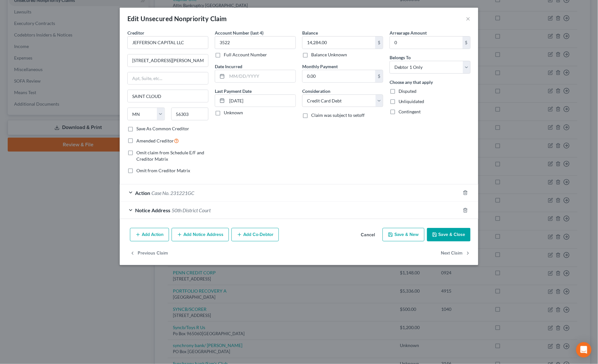 The height and width of the screenshot is (364, 598). I want to click on span: Notice Address, so click(153, 210).